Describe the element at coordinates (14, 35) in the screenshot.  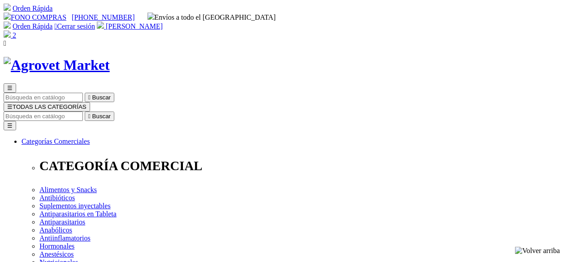
I see `span: 2` at that location.